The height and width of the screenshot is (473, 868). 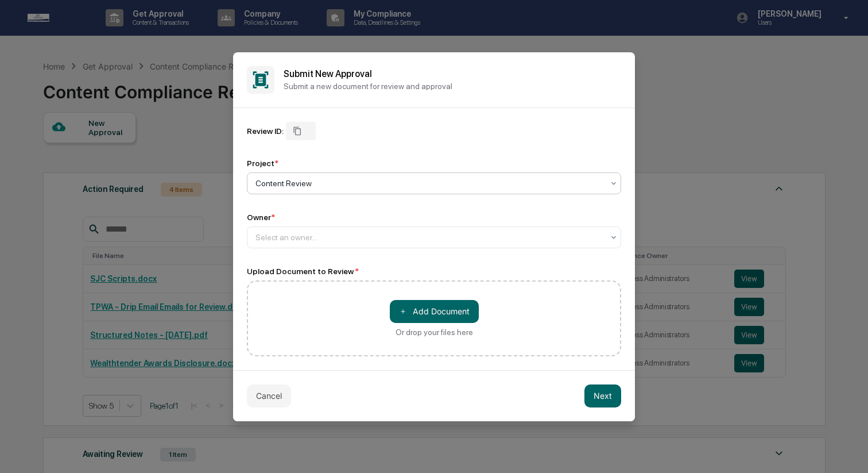 I want to click on div: Project, so click(x=263, y=163).